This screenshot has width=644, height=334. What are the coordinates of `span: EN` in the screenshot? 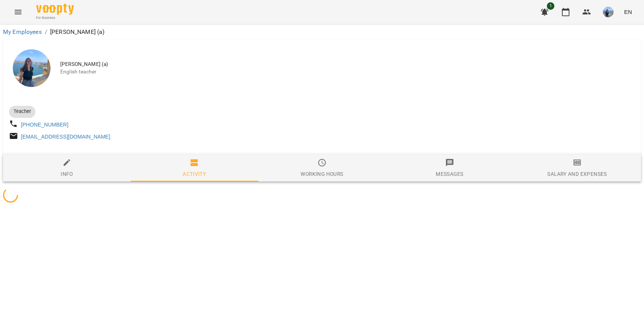 It's located at (628, 12).